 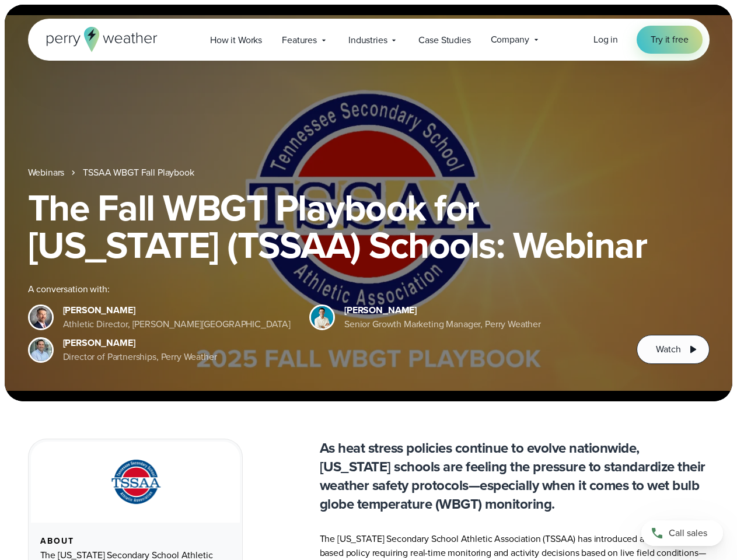 What do you see at coordinates (606, 40) in the screenshot?
I see `a: Log in` at bounding box center [606, 40].